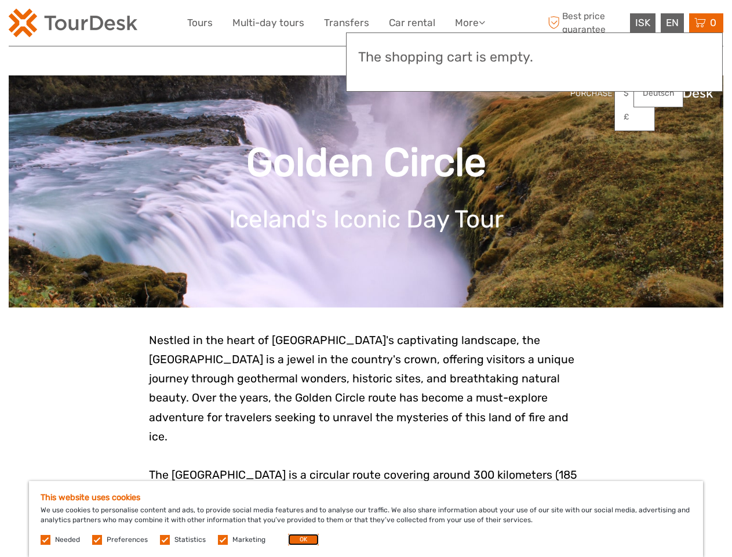 The height and width of the screenshot is (557, 732). I want to click on span: ISK, so click(643, 23).